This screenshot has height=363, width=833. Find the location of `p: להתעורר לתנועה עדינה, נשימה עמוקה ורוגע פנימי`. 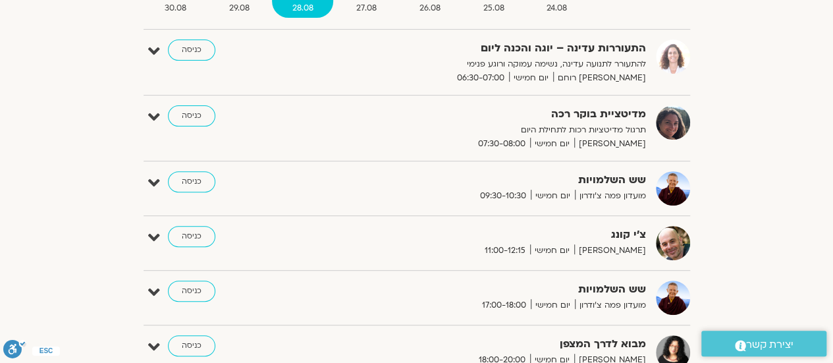

p: להתעורר לתנועה עדינה, נשימה עמוקה ורוגע פנימי is located at coordinates (484, 64).